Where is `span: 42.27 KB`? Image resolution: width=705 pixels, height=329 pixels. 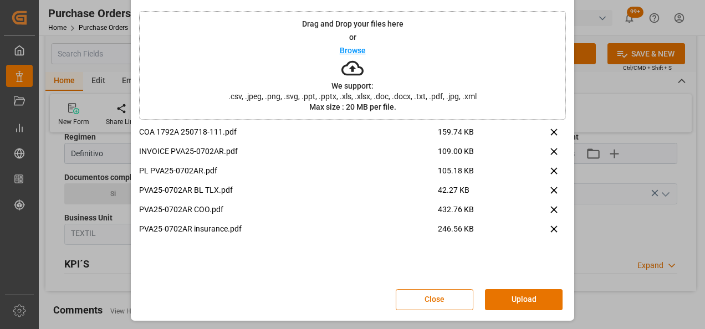
span: 42.27 KB is located at coordinates (475, 194).